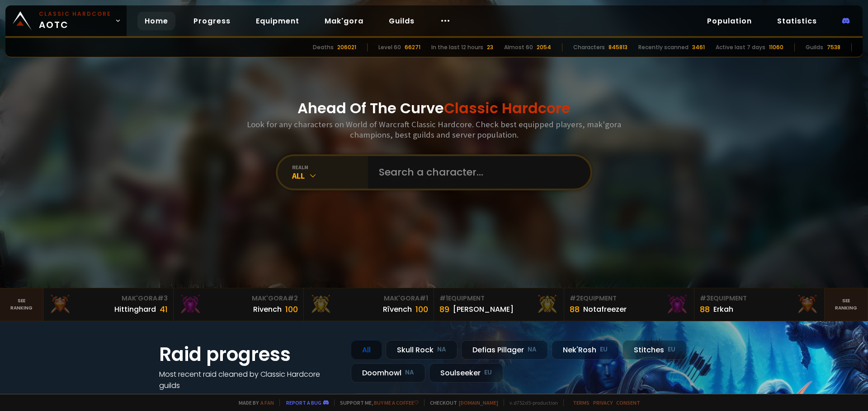 This screenshot has width=868, height=411. What do you see at coordinates (75, 14) in the screenshot?
I see `small: Classic Hardcore` at bounding box center [75, 14].